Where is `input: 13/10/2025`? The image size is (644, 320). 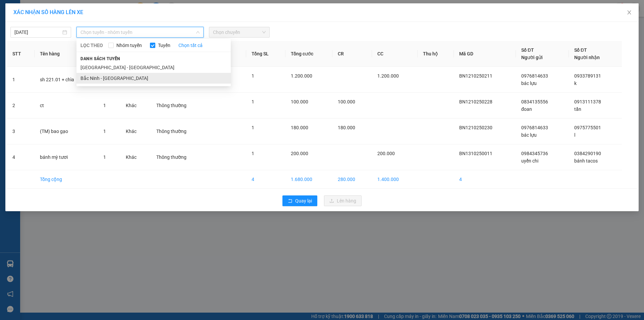 input: 13/10/2025 is located at coordinates (37, 32).